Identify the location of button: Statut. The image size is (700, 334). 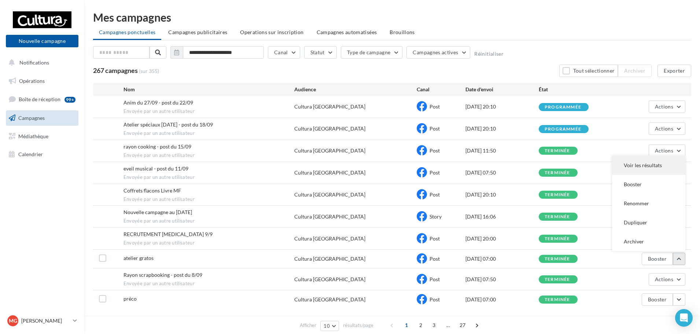
(320, 52).